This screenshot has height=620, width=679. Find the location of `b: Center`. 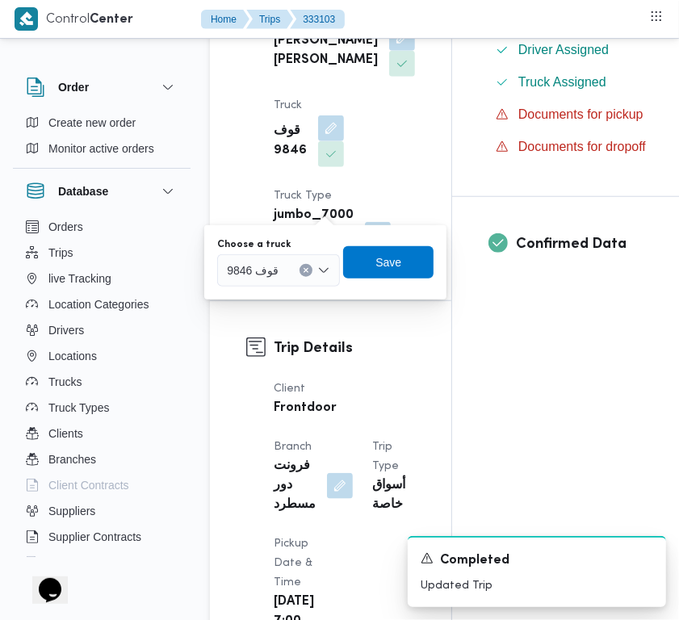

b: Center is located at coordinates (111, 19).